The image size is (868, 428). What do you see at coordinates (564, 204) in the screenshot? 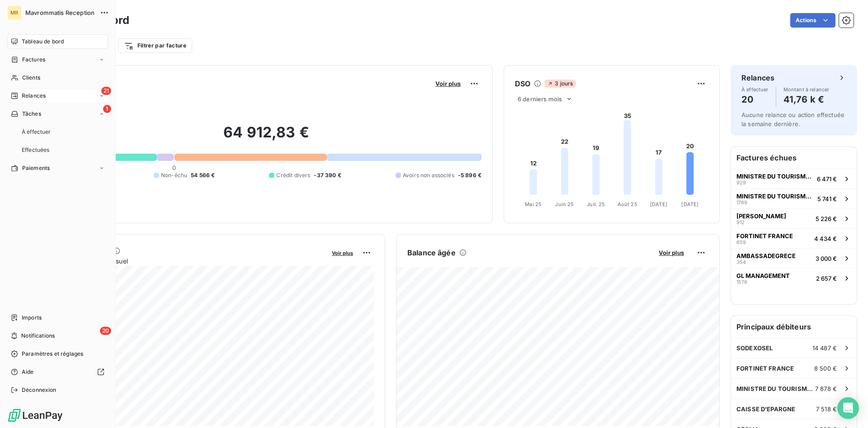
I see `tspan: Juin 25` at bounding box center [564, 204].